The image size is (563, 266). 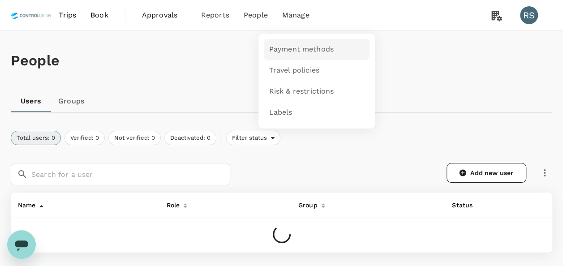 I want to click on button: Total users: 0, so click(x=36, y=138).